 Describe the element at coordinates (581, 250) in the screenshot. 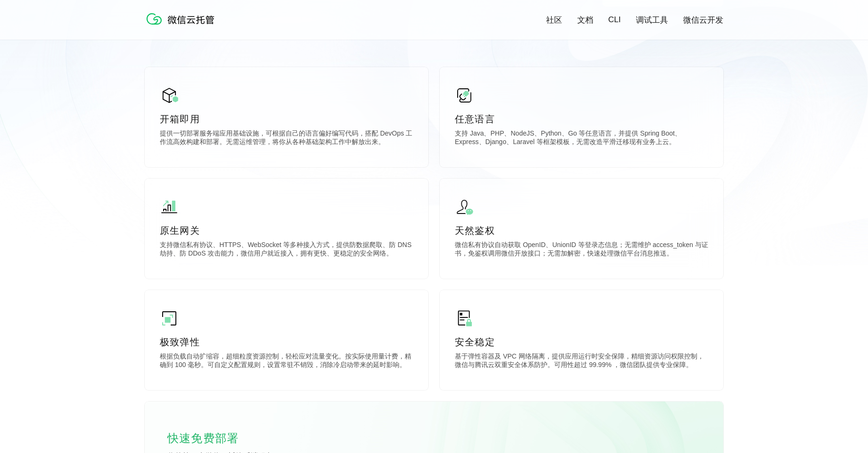

I see `p: 微信私有协议自动获取 OpenID、UnionID 等登录态信息；无需维护 access_token 与证书，免鉴权调用微信开放接口；无需加解密，快速处理微信平台消息推送。` at that location.